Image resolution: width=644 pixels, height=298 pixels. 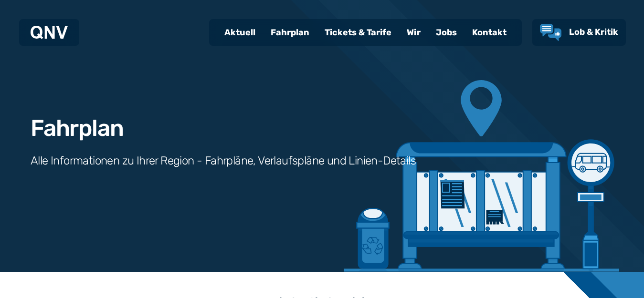 I want to click on a: Fahrplan, so click(x=290, y=33).